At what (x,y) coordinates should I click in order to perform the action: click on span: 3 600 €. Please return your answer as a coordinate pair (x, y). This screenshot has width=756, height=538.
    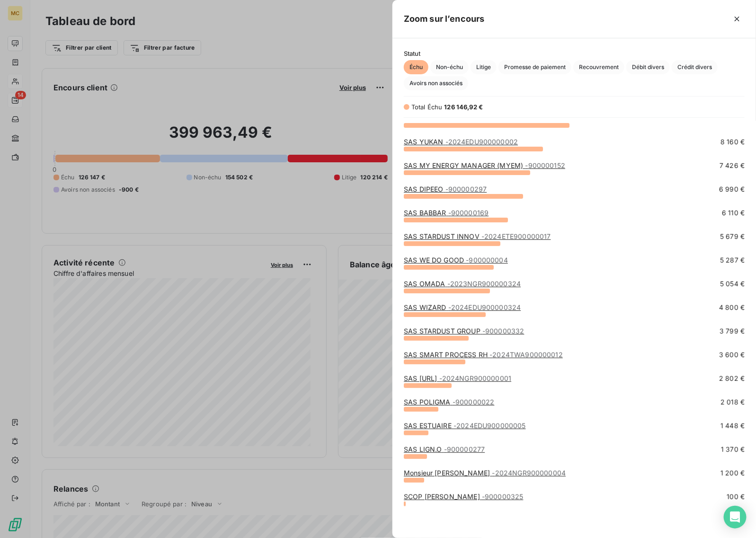
    Looking at the image, I should click on (732, 355).